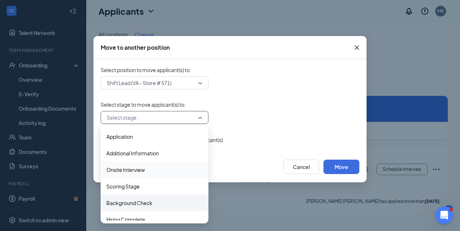  I want to click on span: Select position to move applicant(s) to :, so click(230, 70).